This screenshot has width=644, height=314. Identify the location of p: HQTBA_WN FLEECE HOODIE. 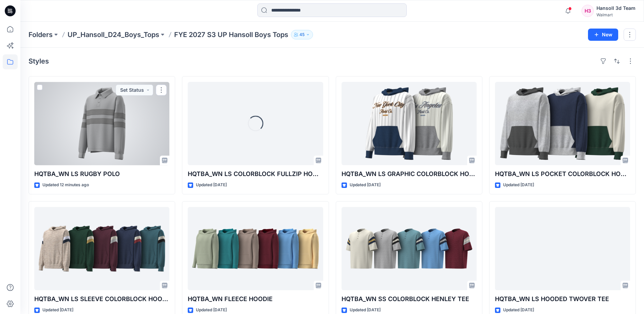
(256, 299).